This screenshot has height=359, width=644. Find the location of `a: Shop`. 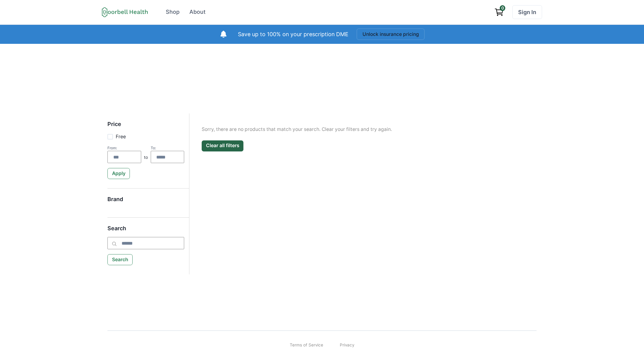

a: Shop is located at coordinates (173, 12).